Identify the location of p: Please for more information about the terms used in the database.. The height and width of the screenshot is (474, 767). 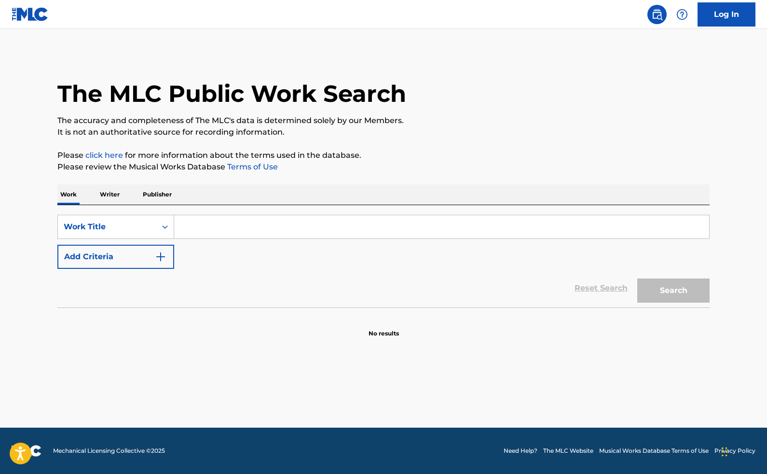
(383, 155).